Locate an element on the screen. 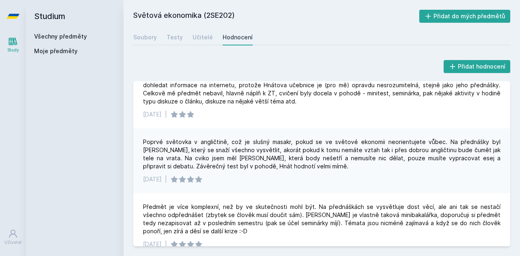  div: Soubory is located at coordinates (145, 37).